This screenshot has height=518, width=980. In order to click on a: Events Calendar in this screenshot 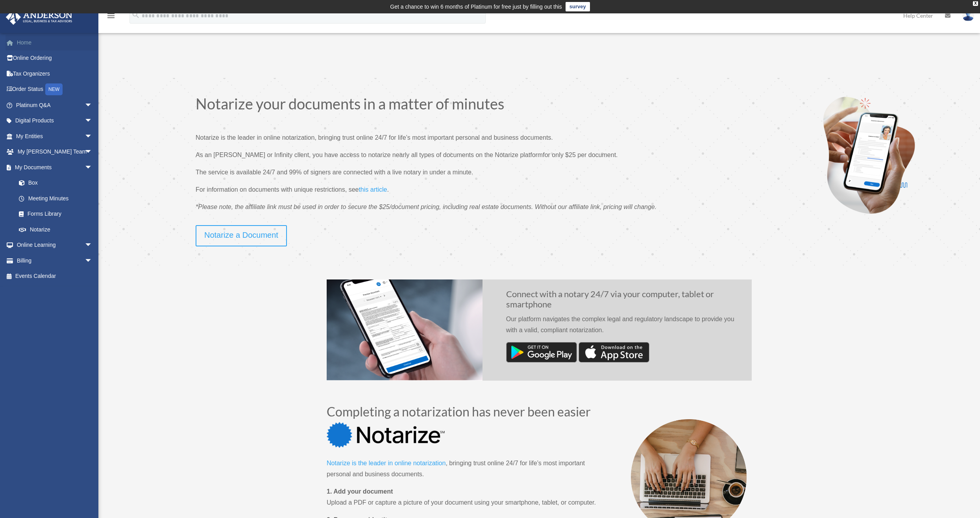, I will do `click(55, 276)`.